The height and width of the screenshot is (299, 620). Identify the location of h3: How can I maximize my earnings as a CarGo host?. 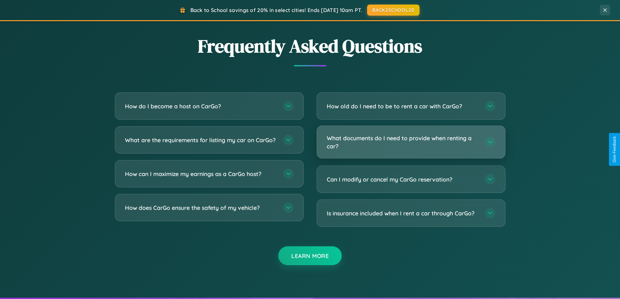
(201, 174).